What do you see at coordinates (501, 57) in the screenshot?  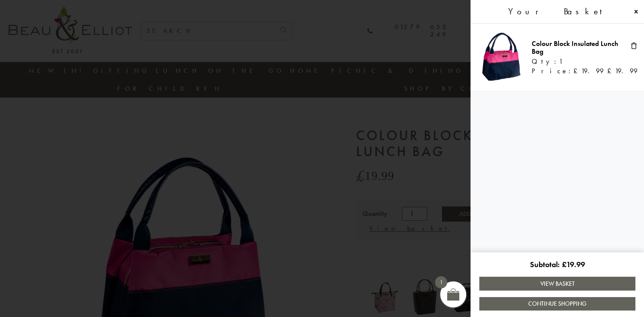 I see `img: Colour Block Insulated Lunch Bag` at bounding box center [501, 57].